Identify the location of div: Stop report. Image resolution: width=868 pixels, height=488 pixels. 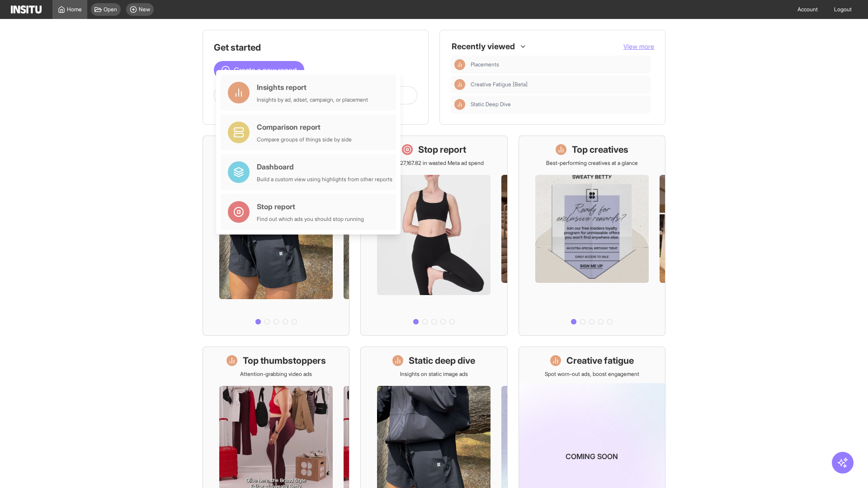
(310, 207).